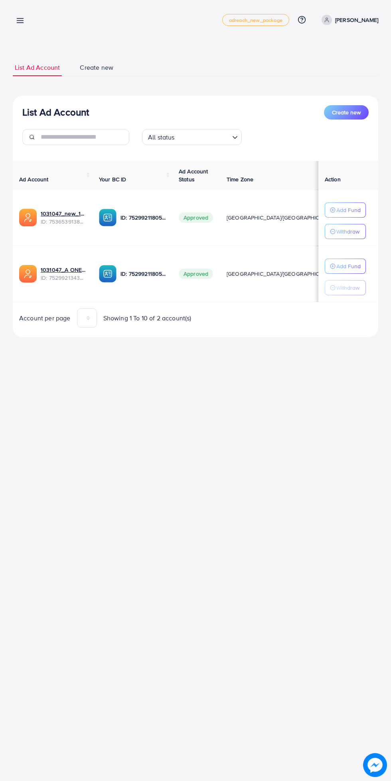  What do you see at coordinates (255, 20) in the screenshot?
I see `span: adreach_new_package` at bounding box center [255, 20].